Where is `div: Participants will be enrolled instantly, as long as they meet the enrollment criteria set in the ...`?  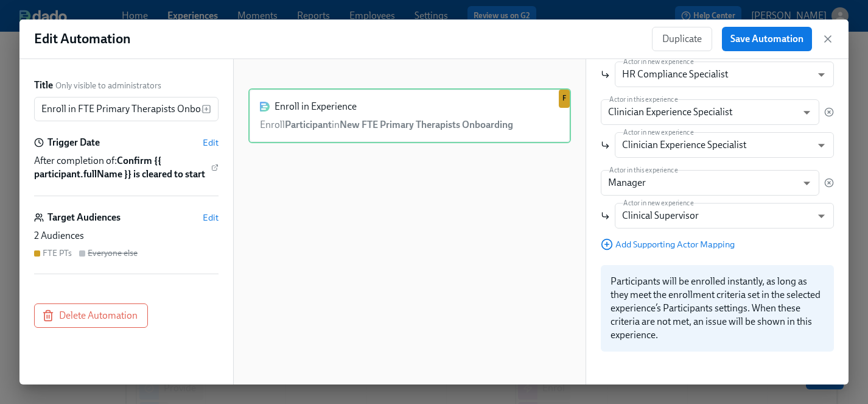
div: Participants will be enrolled instantly, as long as they meet the enrollment criteria set in the ... is located at coordinates (717, 308).